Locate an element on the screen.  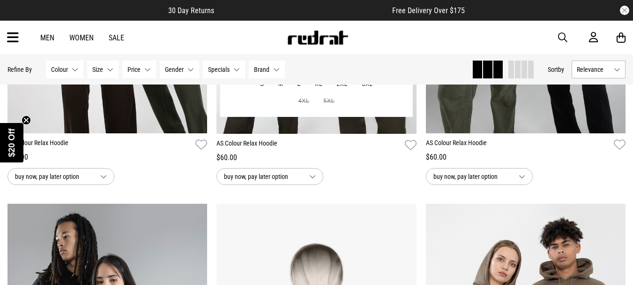
button: Price is located at coordinates (139, 69).